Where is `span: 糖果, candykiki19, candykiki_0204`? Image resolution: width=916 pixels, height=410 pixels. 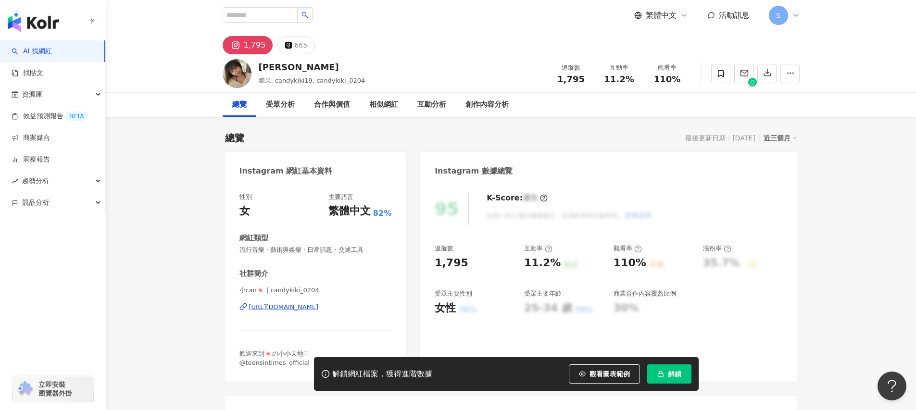
span: 糖果, candykiki19, candykiki_0204 is located at coordinates (312, 80).